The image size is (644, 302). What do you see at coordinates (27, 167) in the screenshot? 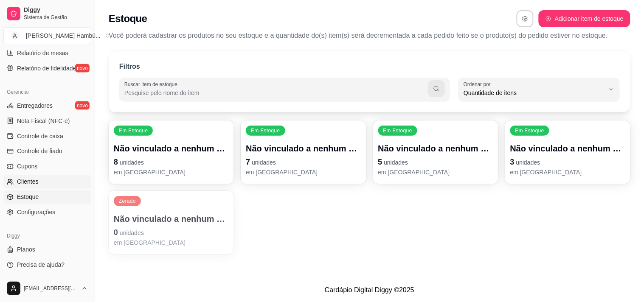
I see `span: Cupons` at bounding box center [27, 167].